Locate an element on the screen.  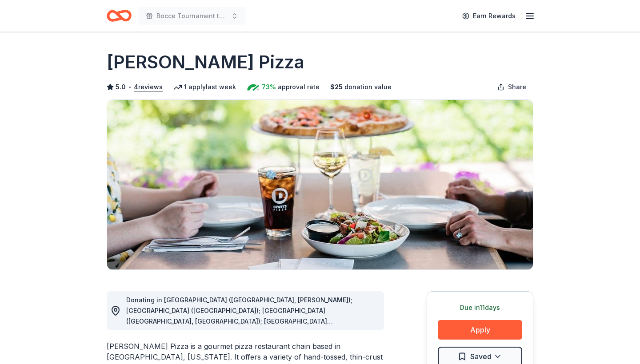
span: 73% is located at coordinates (269, 87).